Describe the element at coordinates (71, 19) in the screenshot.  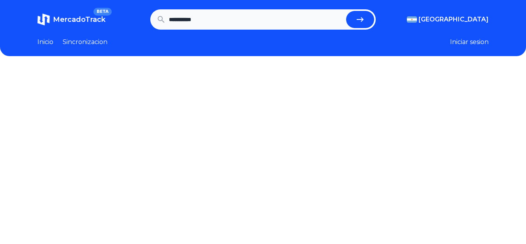
I see `a: MercadoTrackBETA` at that location.